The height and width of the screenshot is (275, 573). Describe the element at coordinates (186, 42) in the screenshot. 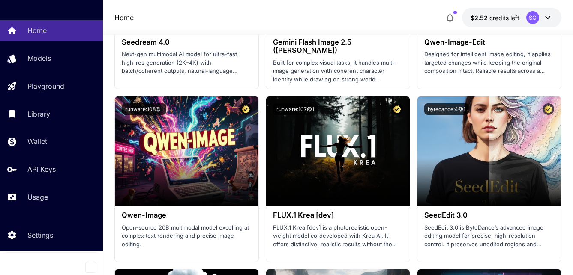

I see `h3: Seedream 4.0` at that location.